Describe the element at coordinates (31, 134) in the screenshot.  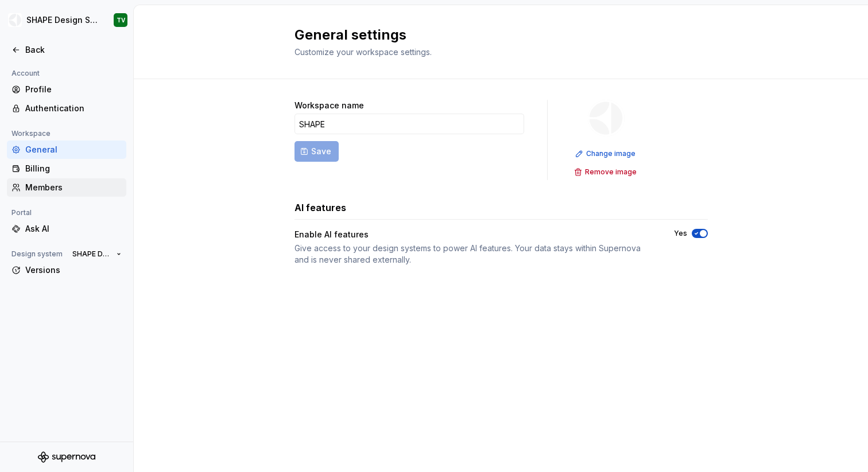
I see `div: Workspace` at that location.